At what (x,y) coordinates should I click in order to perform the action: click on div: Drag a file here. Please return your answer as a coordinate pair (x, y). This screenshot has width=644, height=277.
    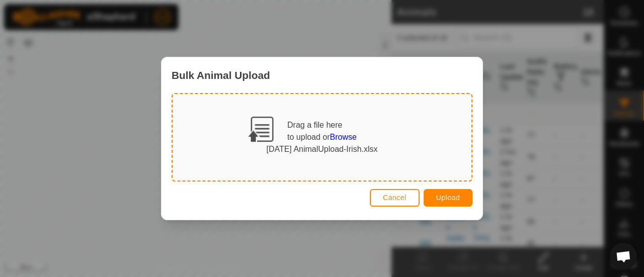
    Looking at the image, I should click on (322, 131).